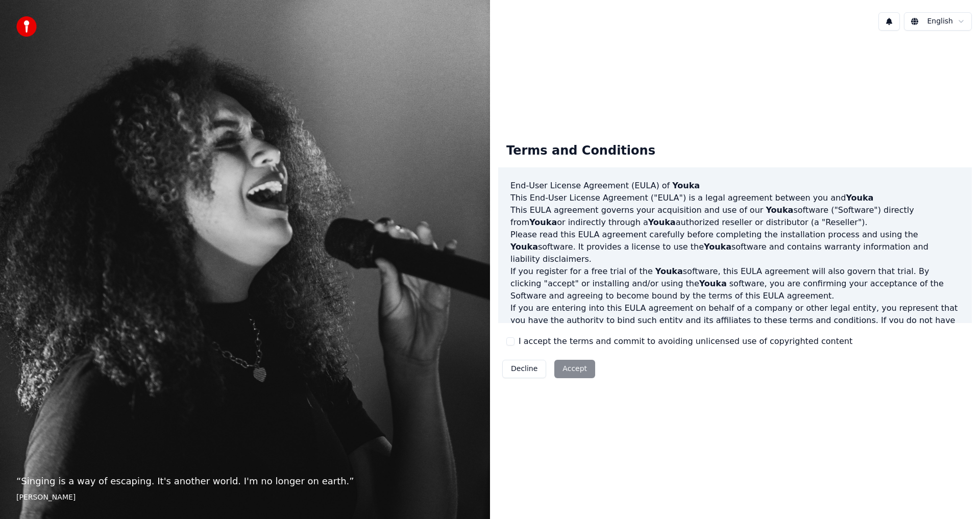 The height and width of the screenshot is (519, 980). What do you see at coordinates (735, 198) in the screenshot?
I see `p: This End-User License Agreement ("EULA") is a legal agreement between you and` at bounding box center [735, 198].